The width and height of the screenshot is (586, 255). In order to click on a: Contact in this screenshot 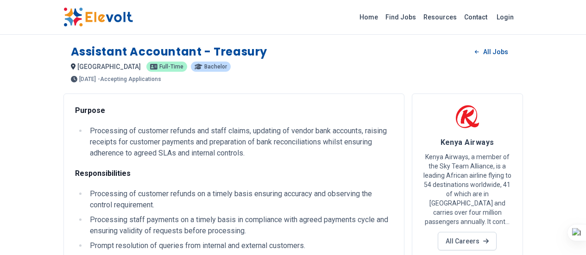, I will do `click(476, 17)`.